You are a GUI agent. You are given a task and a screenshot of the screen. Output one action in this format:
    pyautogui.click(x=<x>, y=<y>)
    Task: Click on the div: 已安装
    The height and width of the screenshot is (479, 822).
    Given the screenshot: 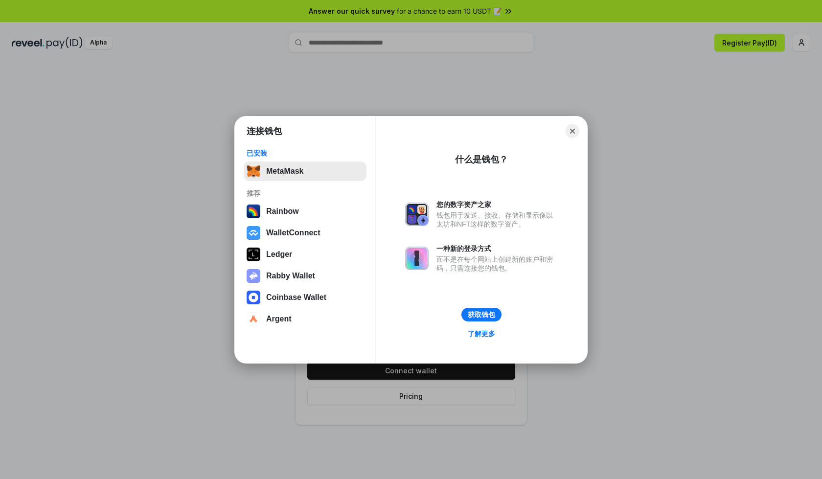 What is the action you would take?
    pyautogui.click(x=305, y=153)
    